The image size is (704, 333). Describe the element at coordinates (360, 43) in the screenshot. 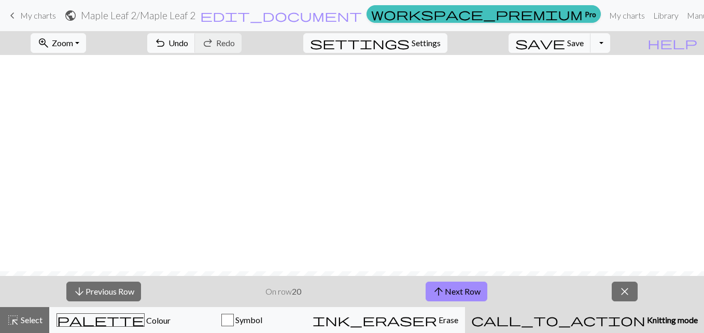

I see `i: Settings` at that location.